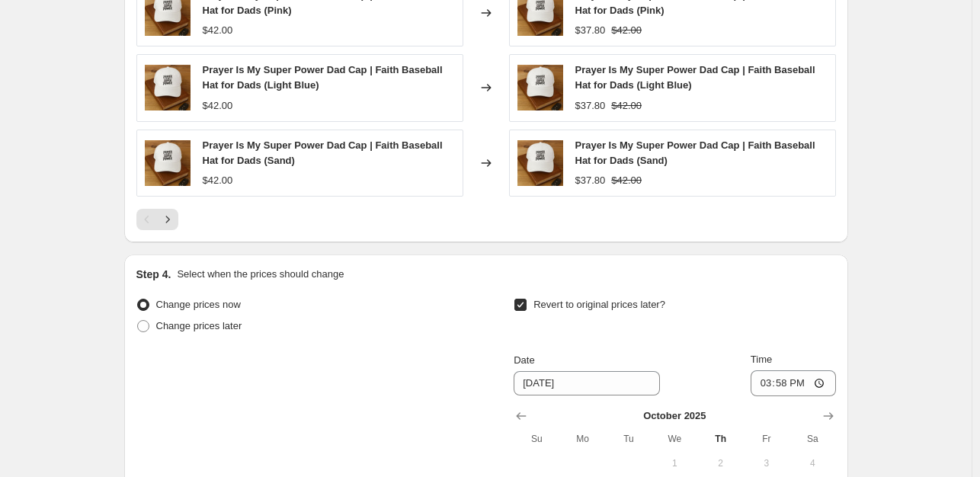  I want to click on span: Mo, so click(583, 439).